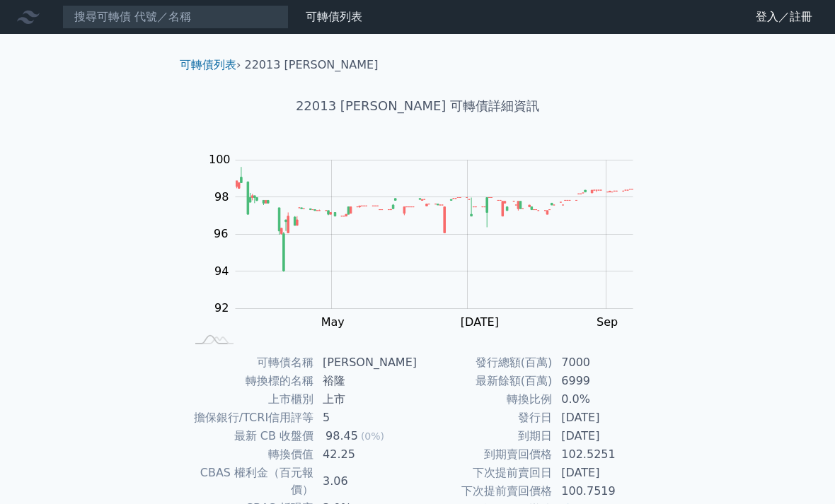 The image size is (835, 504). I want to click on td: 發行總額(百萬), so click(485, 363).